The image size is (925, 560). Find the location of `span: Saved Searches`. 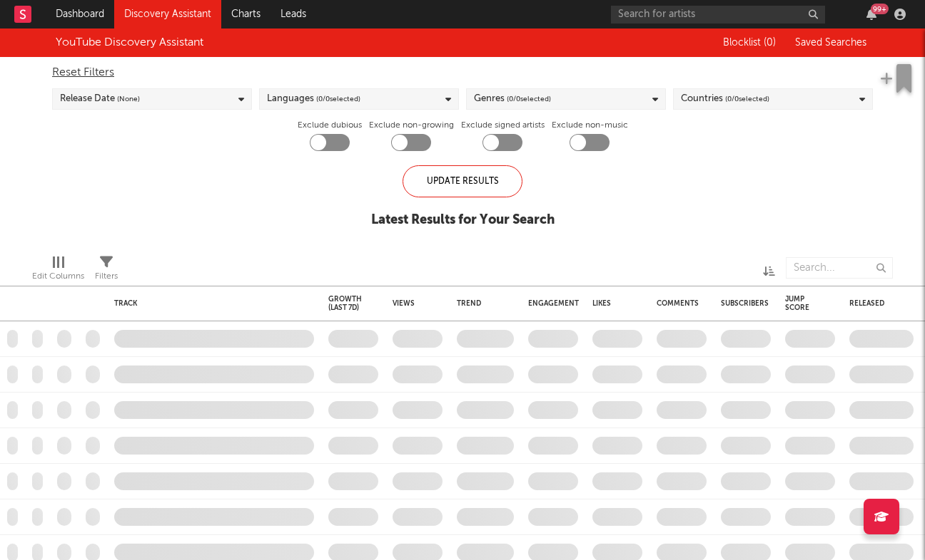

span: Saved Searches is located at coordinates (832, 42).